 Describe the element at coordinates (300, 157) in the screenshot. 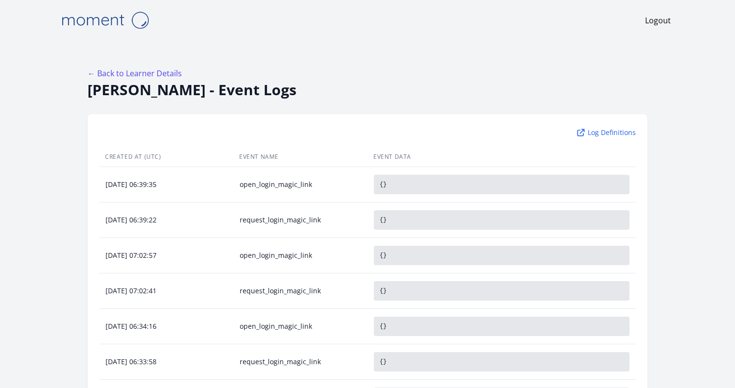

I see `th: Event Name` at that location.